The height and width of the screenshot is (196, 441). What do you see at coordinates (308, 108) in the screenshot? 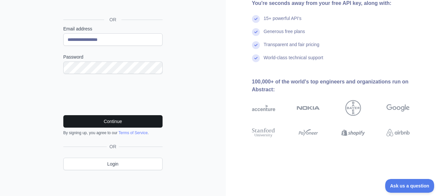
I see `img: nokia` at bounding box center [308, 108].